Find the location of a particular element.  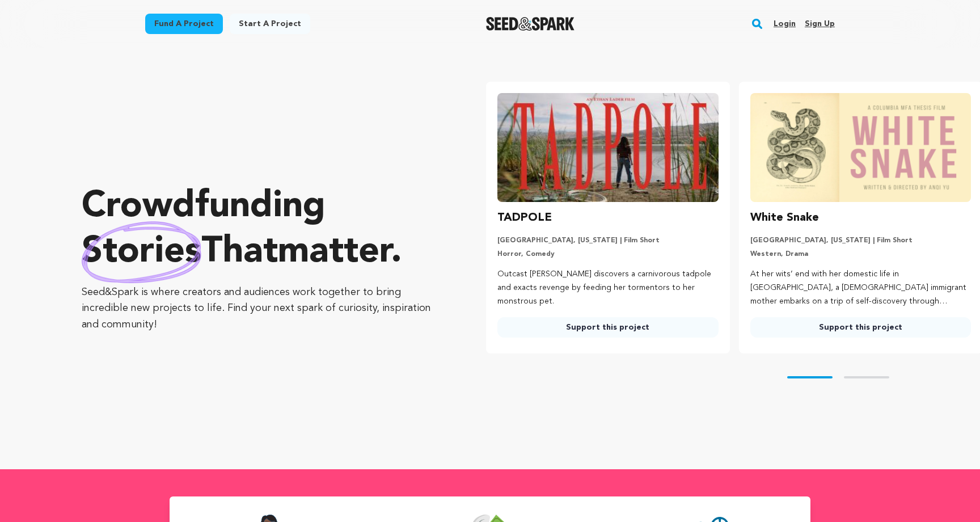

h3: TADPOLE is located at coordinates (525, 218).